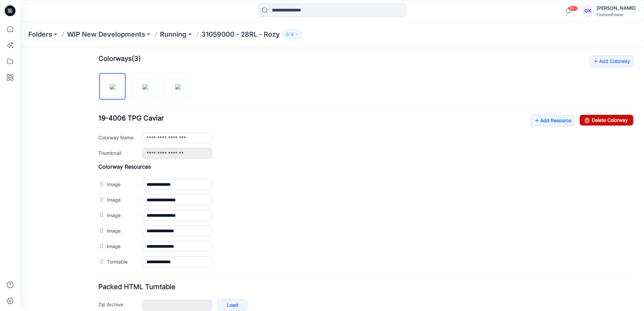 The height and width of the screenshot is (311, 644). Describe the element at coordinates (240, 35) in the screenshot. I see `p: 31059000 - 28RL - Rozy` at that location.